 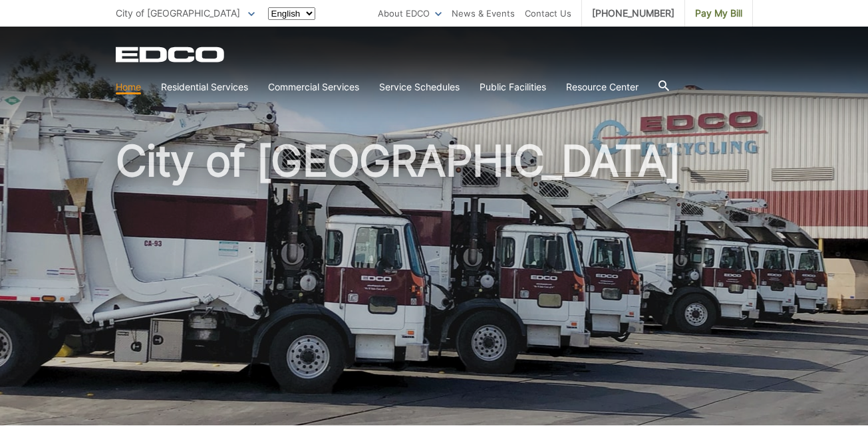 What do you see at coordinates (483, 14) in the screenshot?
I see `a: News & Events` at bounding box center [483, 14].